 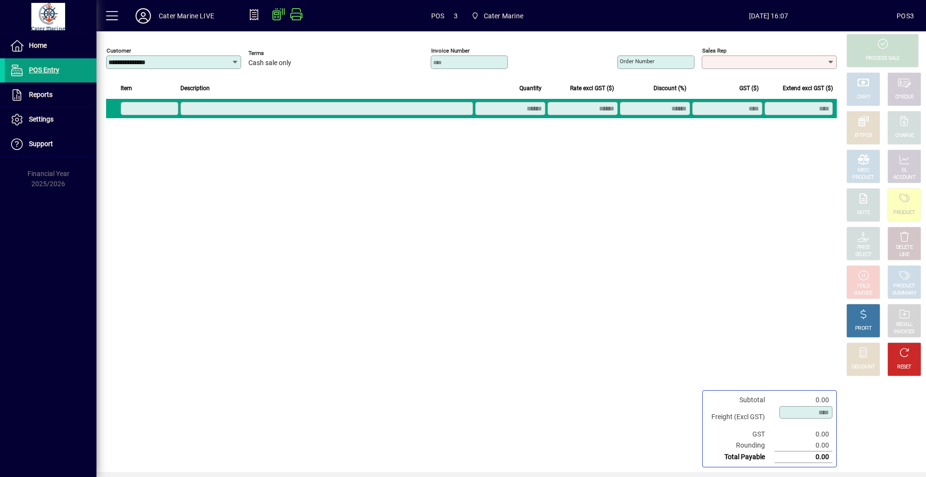 I want to click on td: Subtotal, so click(x=740, y=400).